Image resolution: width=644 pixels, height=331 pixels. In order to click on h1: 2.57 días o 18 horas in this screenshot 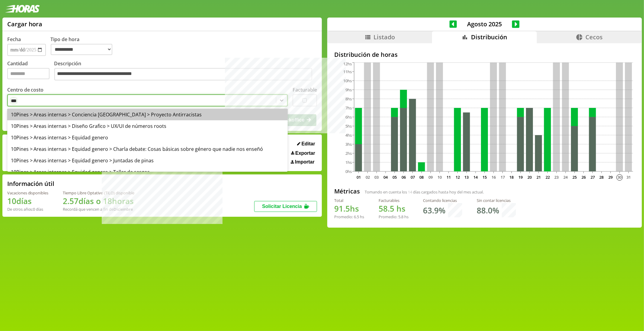, I will do `click(99, 201)`.